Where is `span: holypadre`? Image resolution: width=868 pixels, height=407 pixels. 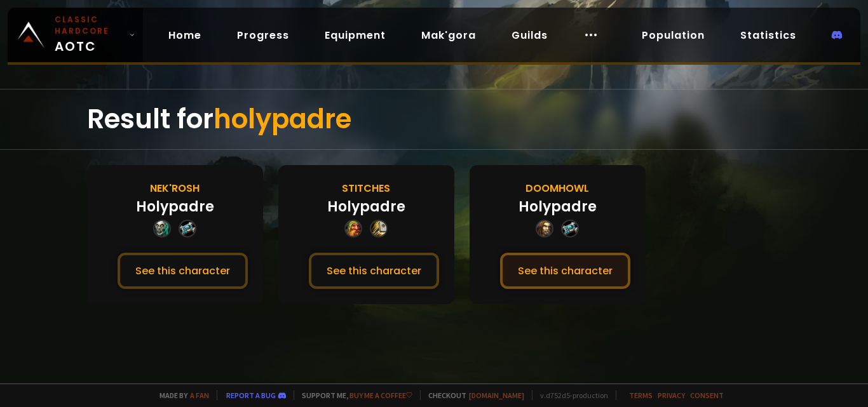
span: holypadre is located at coordinates (282, 118).